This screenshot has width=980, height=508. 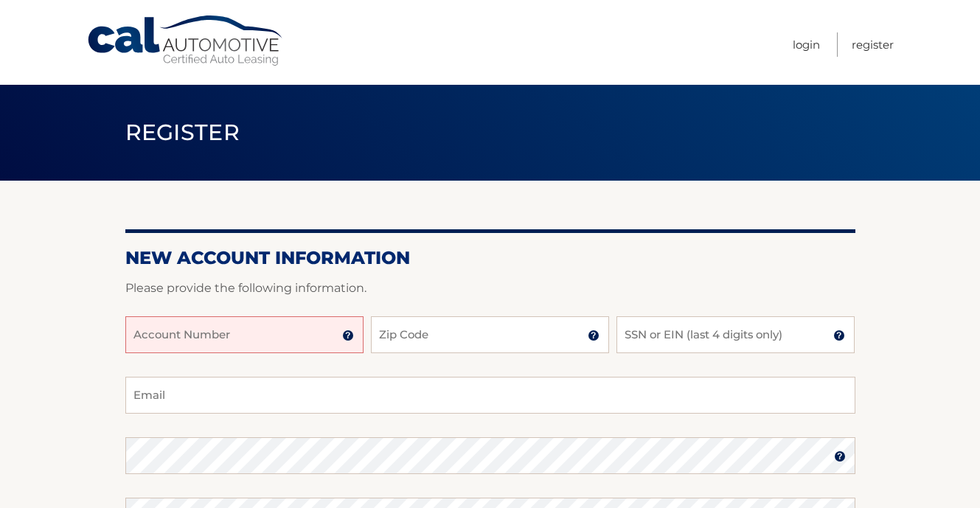 What do you see at coordinates (872, 44) in the screenshot?
I see `a: Register` at bounding box center [872, 44].